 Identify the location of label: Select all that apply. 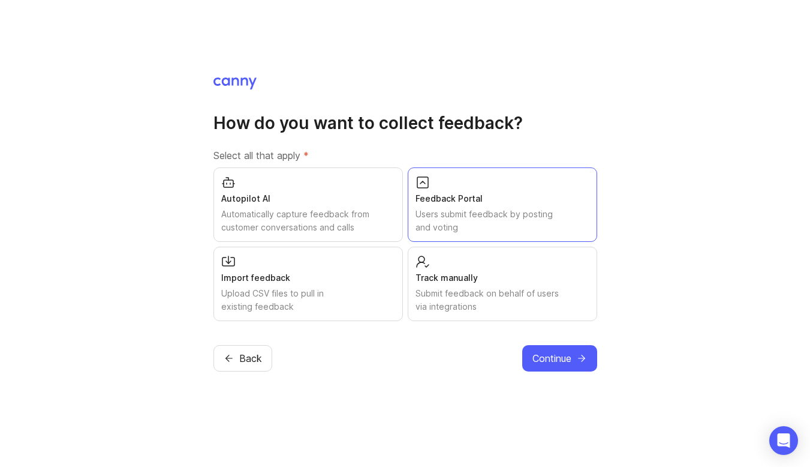
(405, 155).